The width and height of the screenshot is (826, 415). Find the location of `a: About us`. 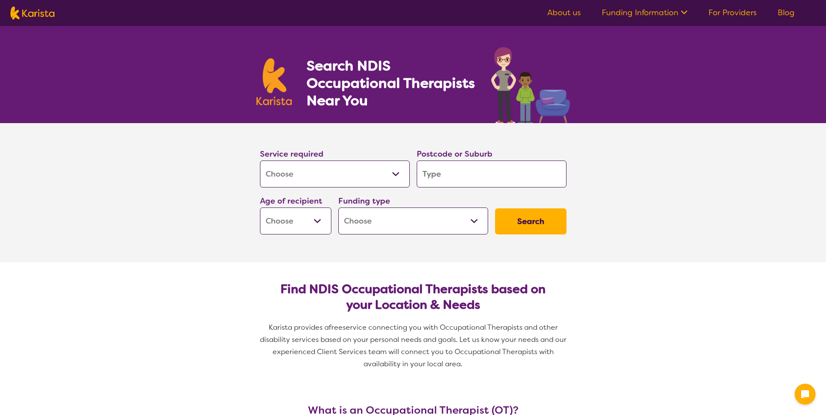

a: About us is located at coordinates (564, 13).